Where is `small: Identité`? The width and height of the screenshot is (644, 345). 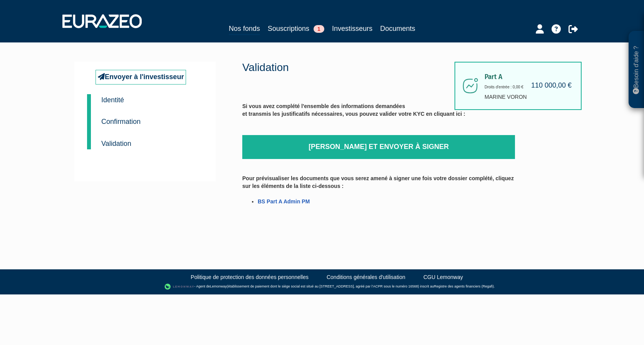 small: Identité is located at coordinates (112, 100).